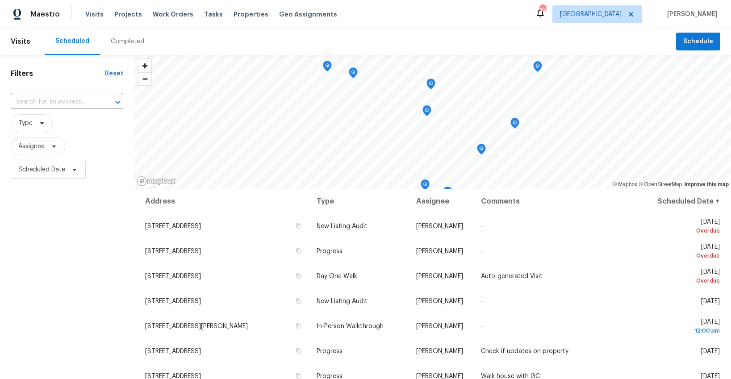 The image size is (731, 379). I want to click on div: Scheduled, so click(72, 41).